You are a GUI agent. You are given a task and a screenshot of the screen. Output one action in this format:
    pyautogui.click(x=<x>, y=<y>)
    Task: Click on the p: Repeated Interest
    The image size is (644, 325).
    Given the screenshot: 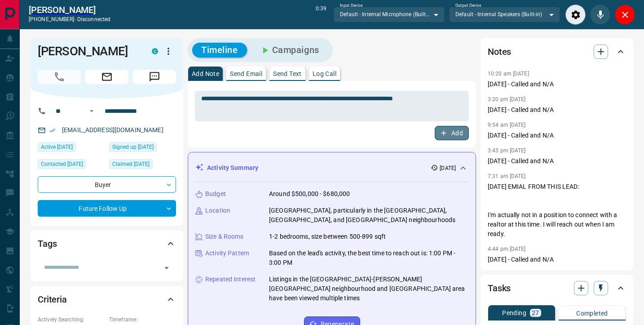 What is the action you would take?
    pyautogui.click(x=231, y=279)
    